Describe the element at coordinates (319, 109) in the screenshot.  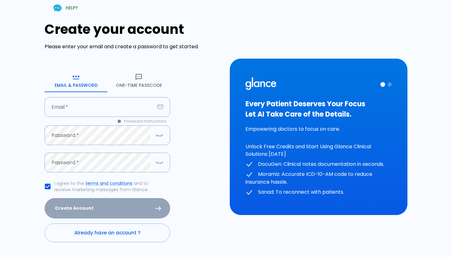
I see `h3: Every Patient Deserves Your Focus Let AI Take Care of the Details.` at that location.